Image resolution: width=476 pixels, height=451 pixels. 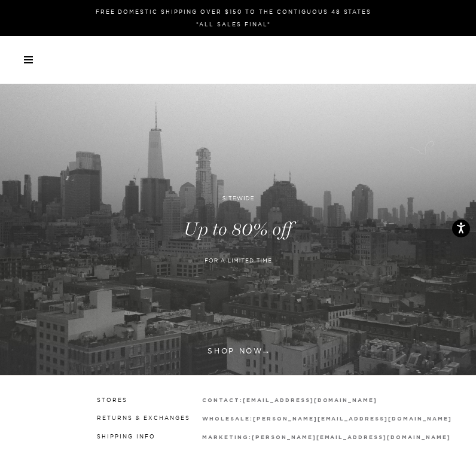 I want to click on a: Shipping Info, so click(x=126, y=436).